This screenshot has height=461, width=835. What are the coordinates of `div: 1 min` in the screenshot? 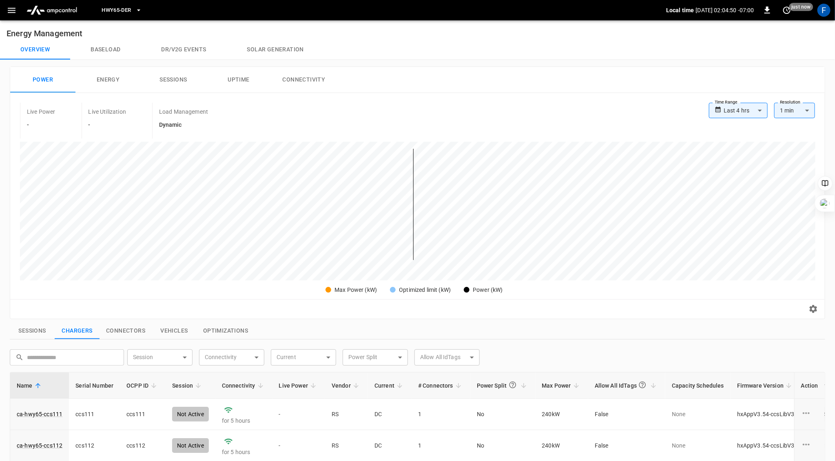 It's located at (794, 111).